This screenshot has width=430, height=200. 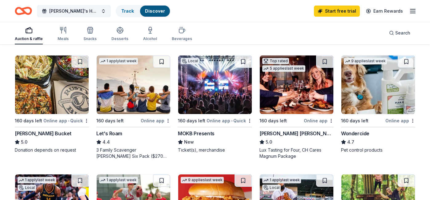 What do you see at coordinates (403, 33) in the screenshot?
I see `span: Search` at bounding box center [403, 33].